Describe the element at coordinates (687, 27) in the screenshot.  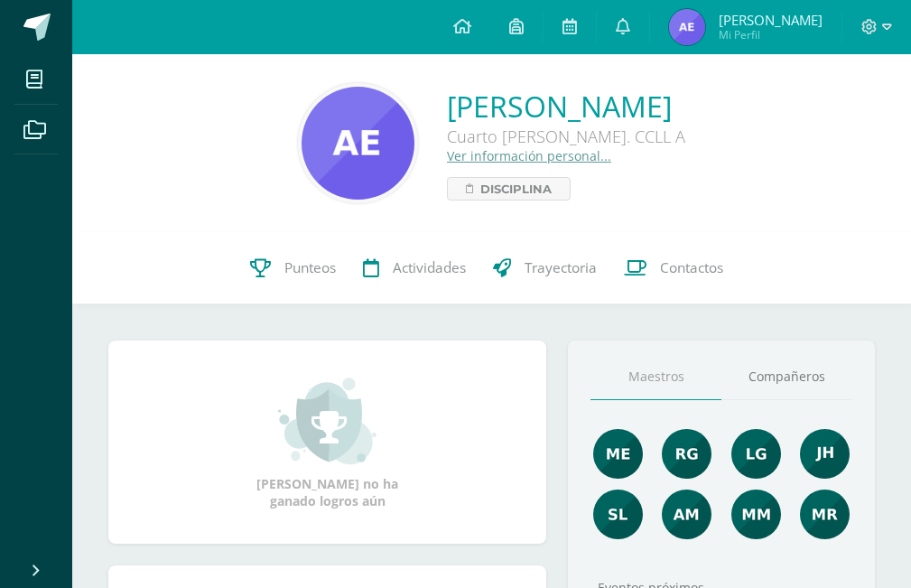
I see `img: 4167c3d97997a8d3dfa036bebf4838c4.png` at that location.